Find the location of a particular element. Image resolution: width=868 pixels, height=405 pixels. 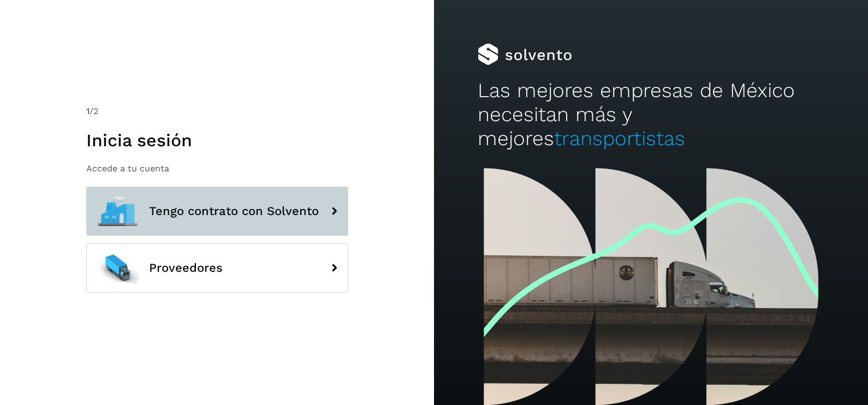

h1: Inicia sesión is located at coordinates (217, 140).